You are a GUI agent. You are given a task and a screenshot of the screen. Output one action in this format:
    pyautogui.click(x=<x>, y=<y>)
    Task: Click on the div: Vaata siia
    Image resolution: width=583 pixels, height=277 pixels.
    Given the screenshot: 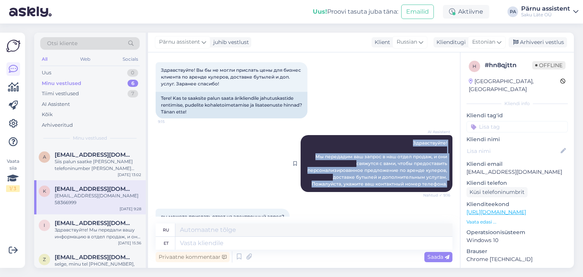 What is the action you would take?
    pyautogui.click(x=13, y=175)
    